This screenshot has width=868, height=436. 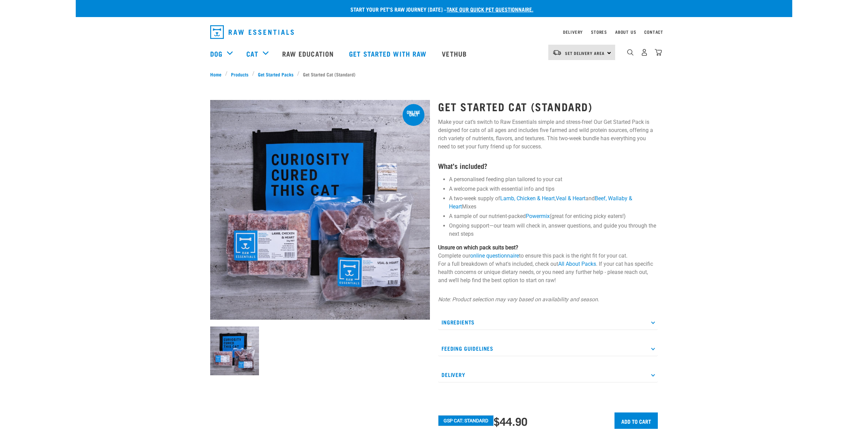 What do you see at coordinates (466, 421) in the screenshot?
I see `button: GSP Cat: Standard` at bounding box center [466, 421].